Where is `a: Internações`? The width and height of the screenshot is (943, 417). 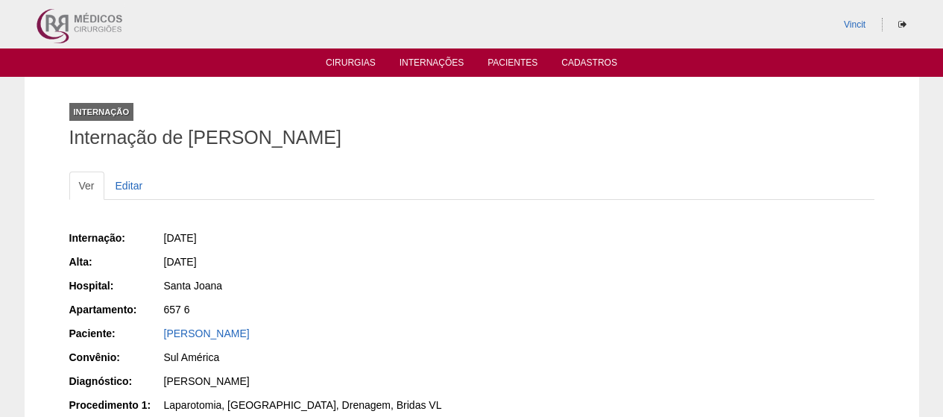
a: Internações is located at coordinates (432, 65).